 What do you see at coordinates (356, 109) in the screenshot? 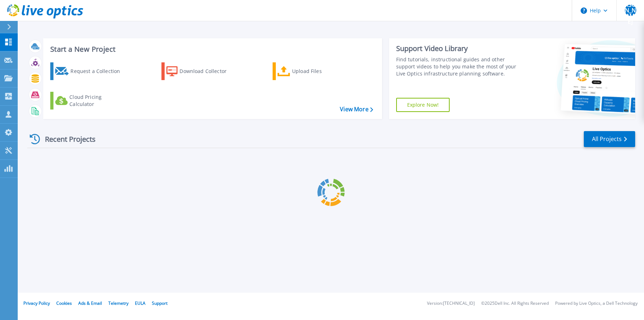
I see `a: View More` at bounding box center [356, 109].